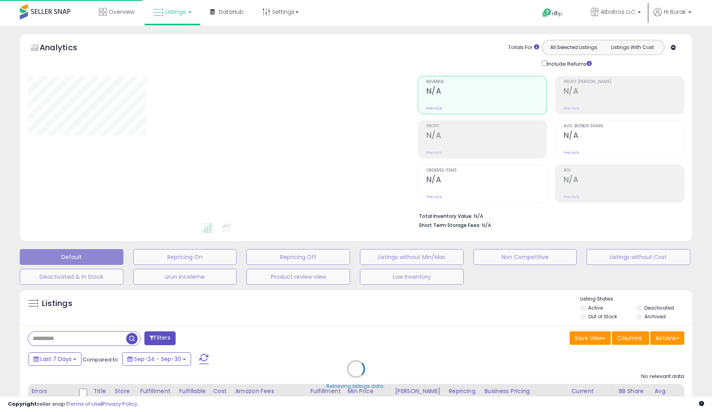 The image size is (712, 412). I want to click on b: Short Term Storage Fees:, so click(450, 225).